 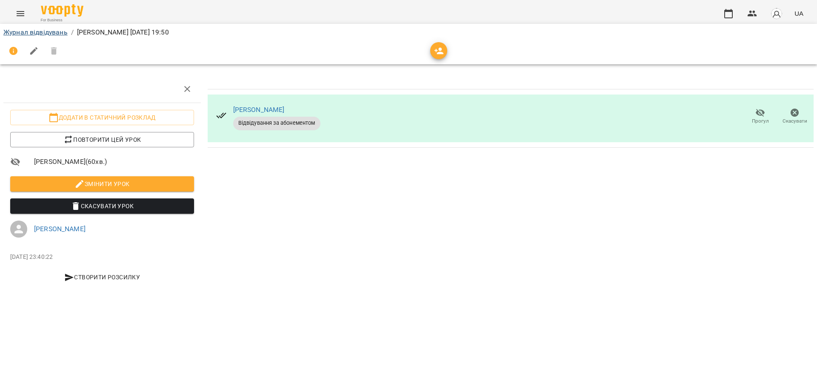 I want to click on img: avatar_s.png, so click(x=776, y=14).